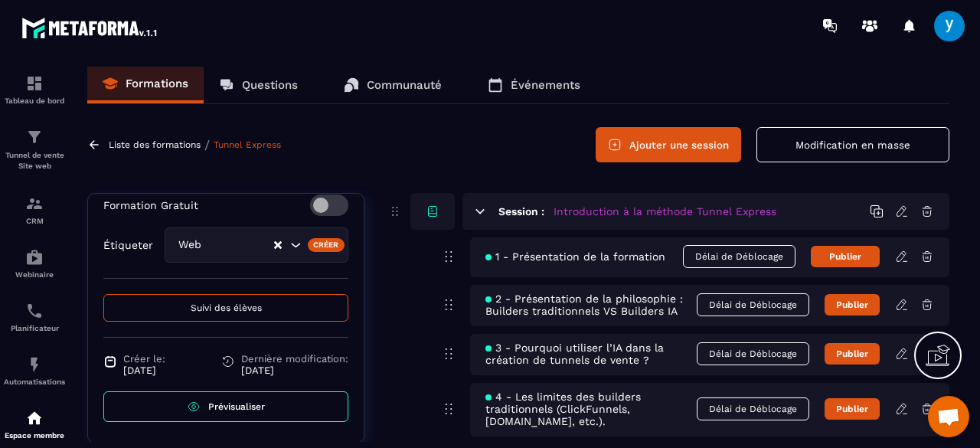  I want to click on p: Tableau de bord, so click(35, 100).